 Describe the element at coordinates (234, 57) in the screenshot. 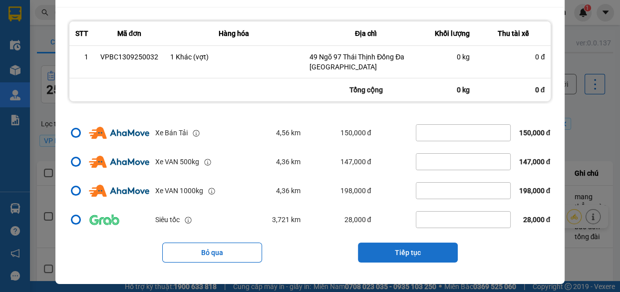

I see `div: 1 Khác (vợt)` at that location.